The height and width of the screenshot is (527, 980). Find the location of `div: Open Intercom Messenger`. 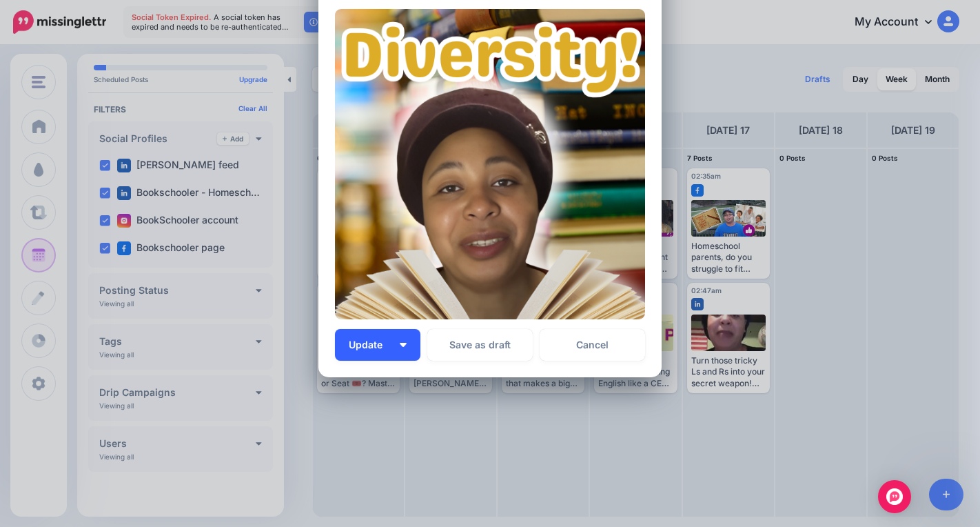

div: Open Intercom Messenger is located at coordinates (894, 497).